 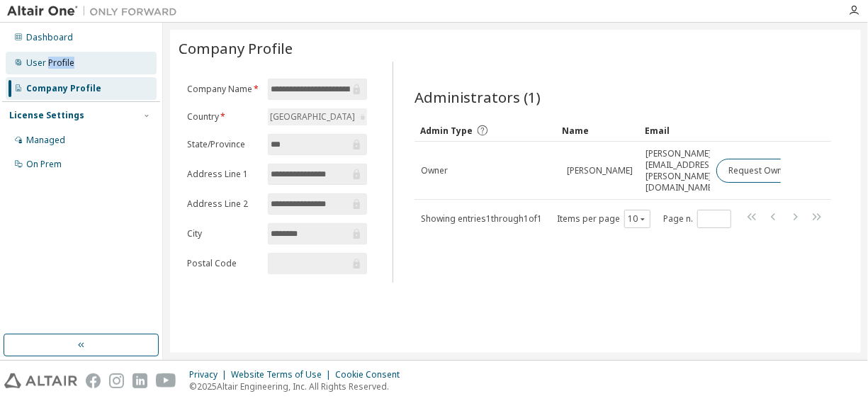 I want to click on div: Email, so click(x=674, y=131).